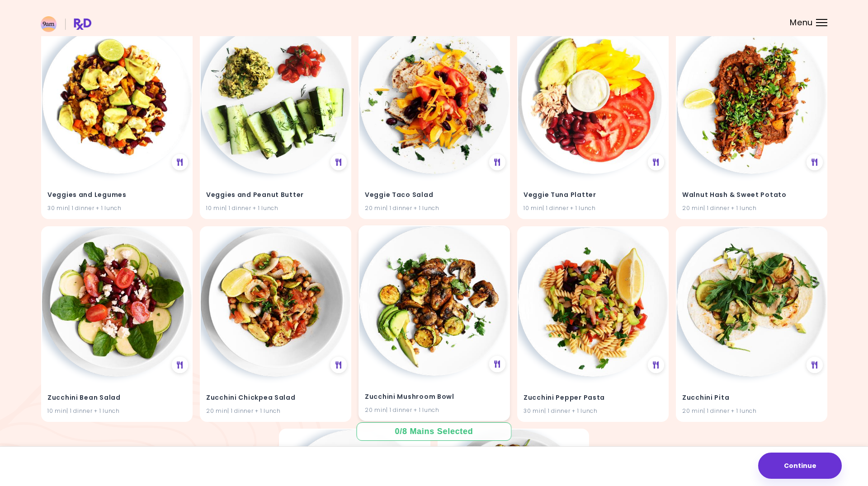 This screenshot has height=486, width=868. I want to click on h4: Zucchini Pepper Pasta, so click(593, 398).